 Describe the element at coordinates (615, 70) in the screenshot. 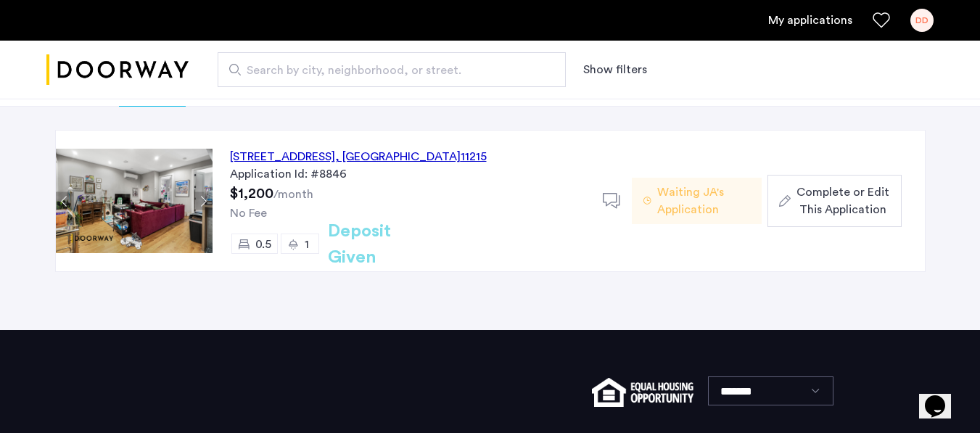

I see `button: Show or hide filters` at that location.